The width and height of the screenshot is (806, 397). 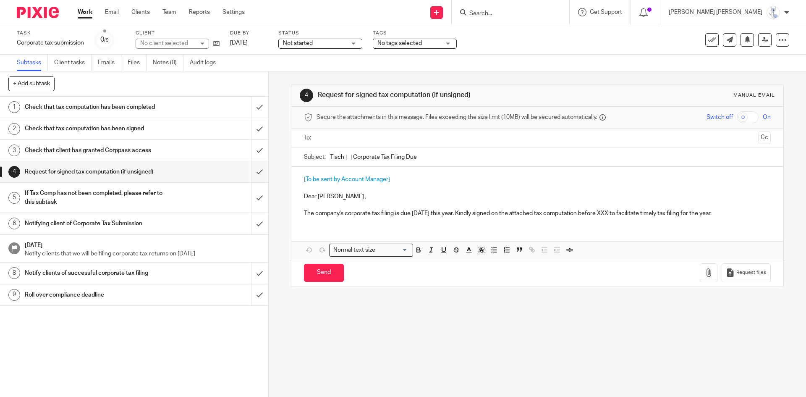 I want to click on label: Task, so click(x=50, y=33).